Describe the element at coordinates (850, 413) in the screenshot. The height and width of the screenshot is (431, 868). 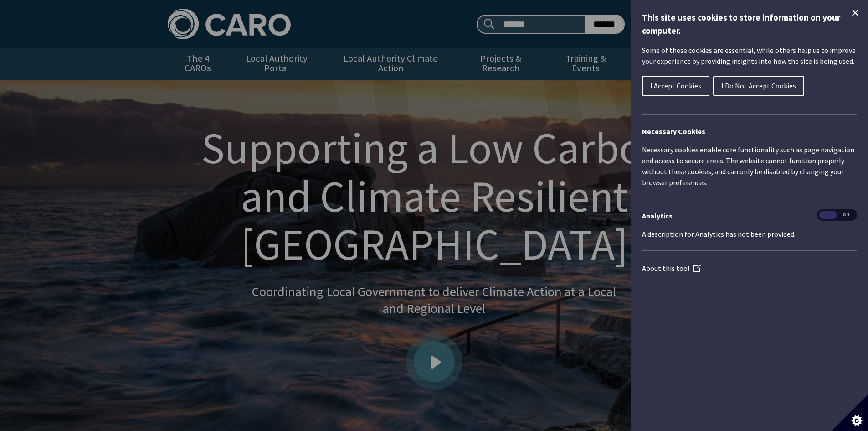
I see `button: Set cookie preferences` at that location.